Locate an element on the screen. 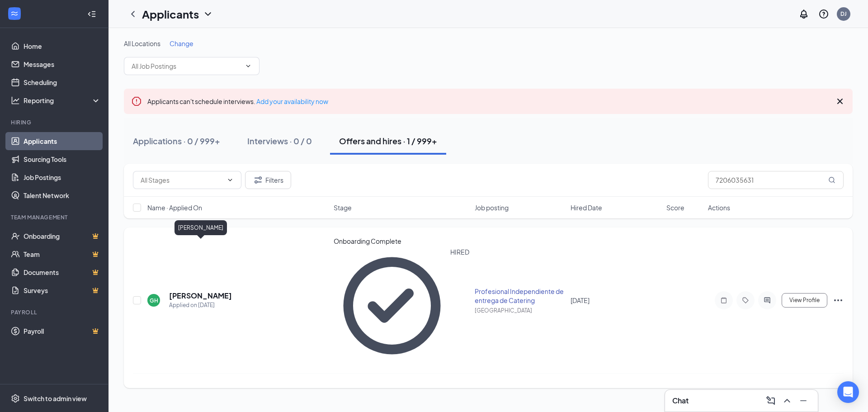 This screenshot has height=412, width=868. a: Messages is located at coordinates (62, 64).